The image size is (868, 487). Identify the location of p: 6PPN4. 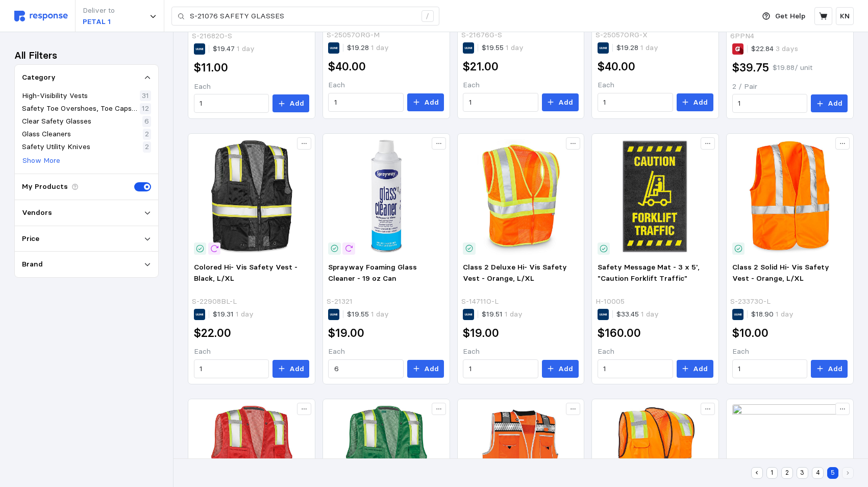
(742, 36).